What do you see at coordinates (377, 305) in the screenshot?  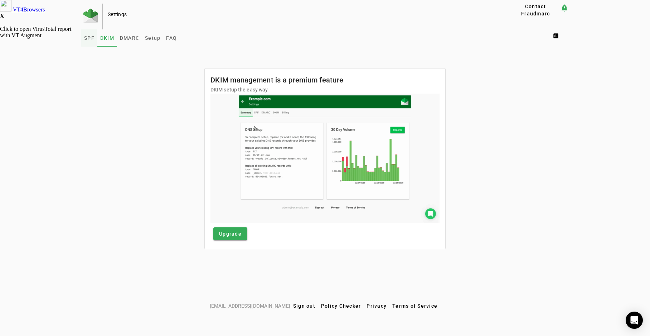 I see `span: Privacy` at bounding box center [377, 305].